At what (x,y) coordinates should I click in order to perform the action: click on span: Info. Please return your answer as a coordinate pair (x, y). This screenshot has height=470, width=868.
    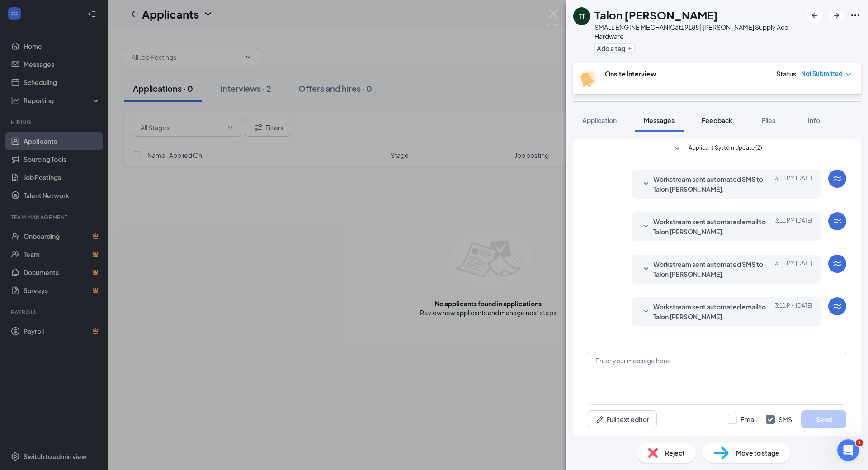
    Looking at the image, I should click on (814, 120).